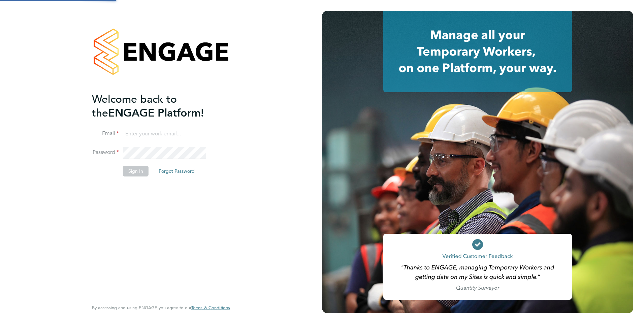  Describe the element at coordinates (210, 308) in the screenshot. I see `a: Terms & Conditions` at that location.